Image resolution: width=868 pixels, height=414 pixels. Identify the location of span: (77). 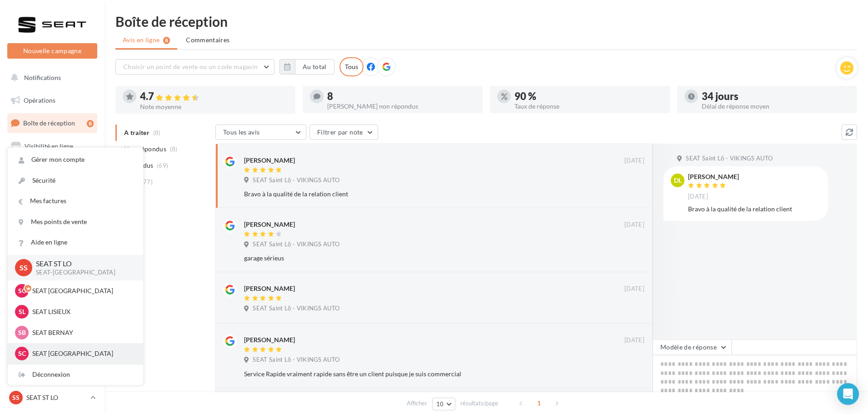
(147, 182).